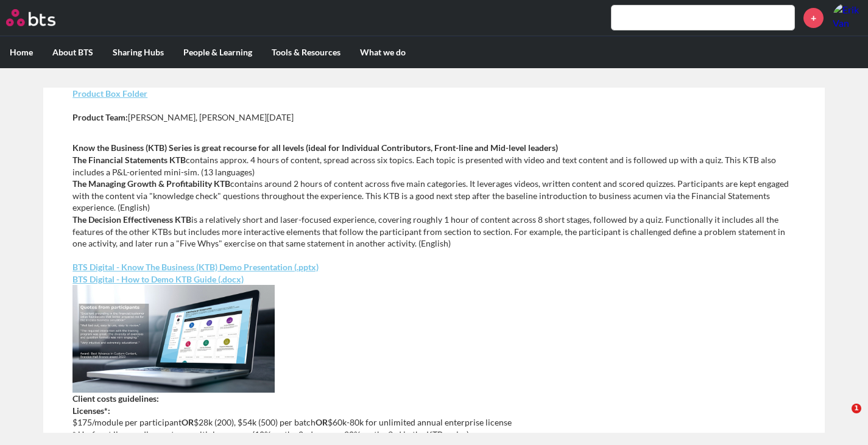 Image resolution: width=868 pixels, height=445 pixels. I want to click on label: Sharing Hubs, so click(138, 52).